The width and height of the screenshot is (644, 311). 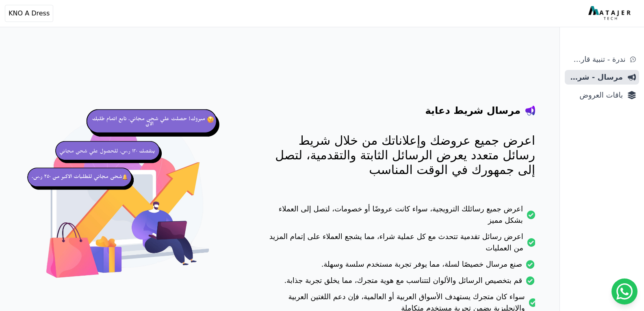 I want to click on li: اعرض رسائل تقدمية تتحدث مع كل عملية شراء، مما يشجع العملاء على إتمام المزيد من العمليات, so click(x=400, y=245).